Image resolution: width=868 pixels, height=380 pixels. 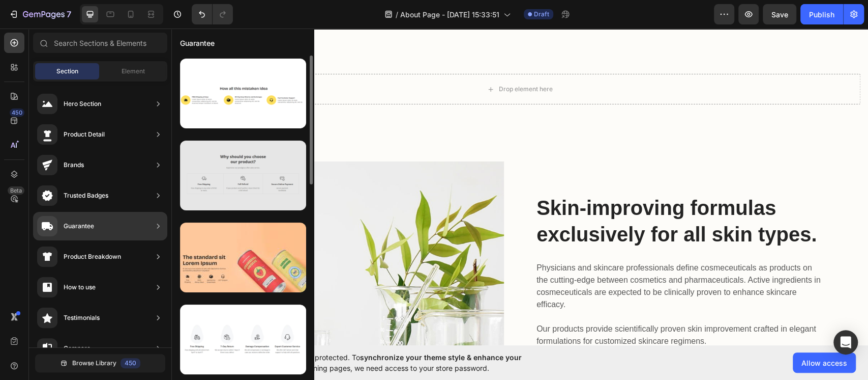 What do you see at coordinates (84, 134) in the screenshot?
I see `div: Product Detail` at bounding box center [84, 134].